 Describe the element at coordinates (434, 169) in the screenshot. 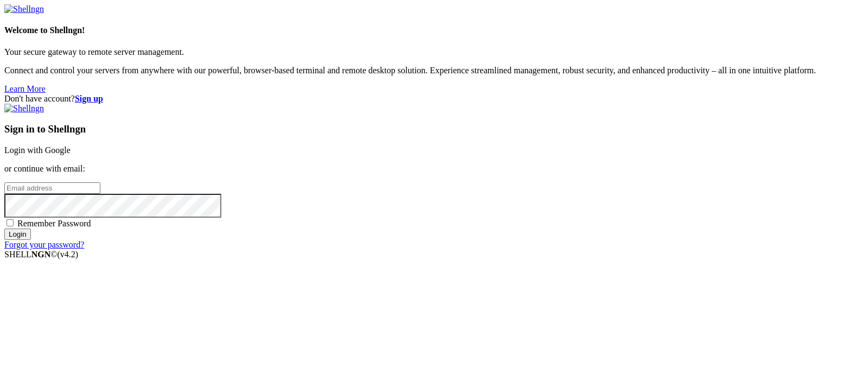

I see `p: or continue with email:` at that location.